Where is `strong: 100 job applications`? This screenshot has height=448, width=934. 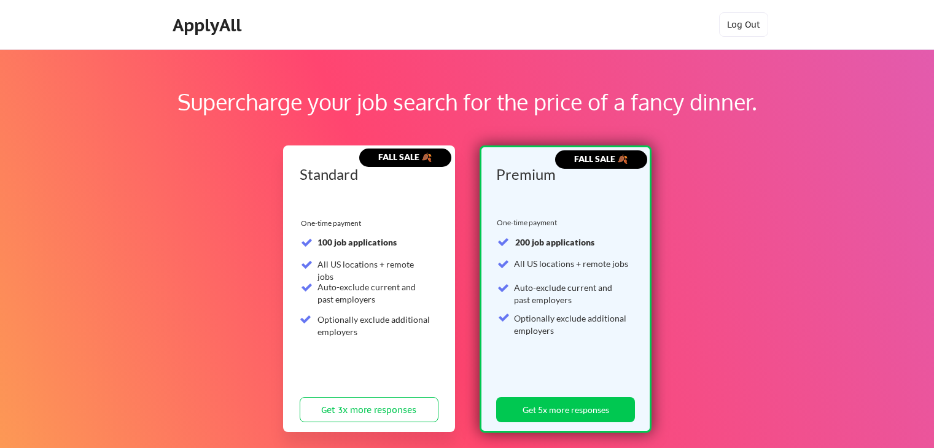
strong: 100 job applications is located at coordinates (357, 242).